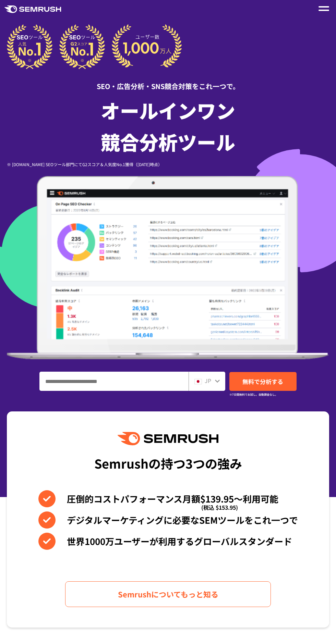 The width and height of the screenshot is (336, 644). Describe the element at coordinates (168, 126) in the screenshot. I see `h1: オールインワン 競合分析ツール` at that location.